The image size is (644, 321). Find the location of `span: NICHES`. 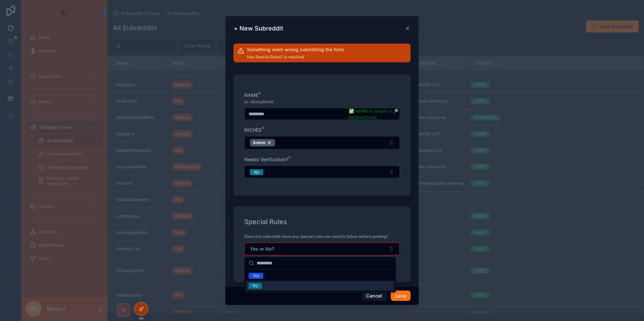

span: NICHES is located at coordinates (253, 130).